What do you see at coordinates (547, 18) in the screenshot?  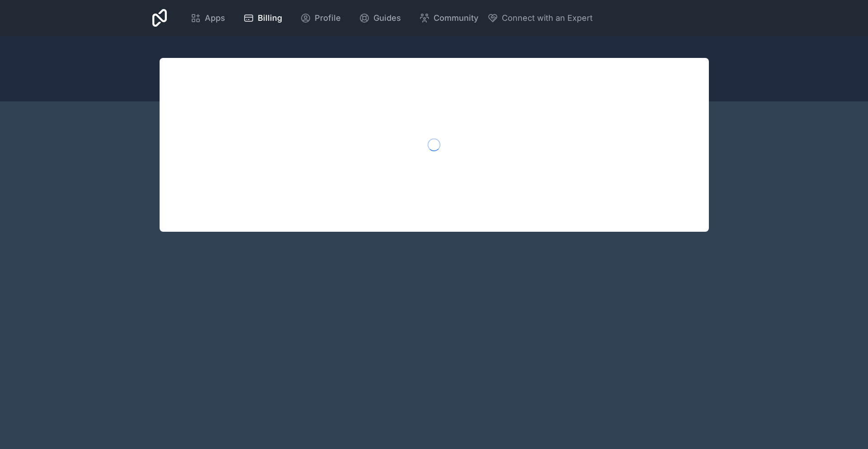 I see `span: Connect with an Expert` at bounding box center [547, 18].